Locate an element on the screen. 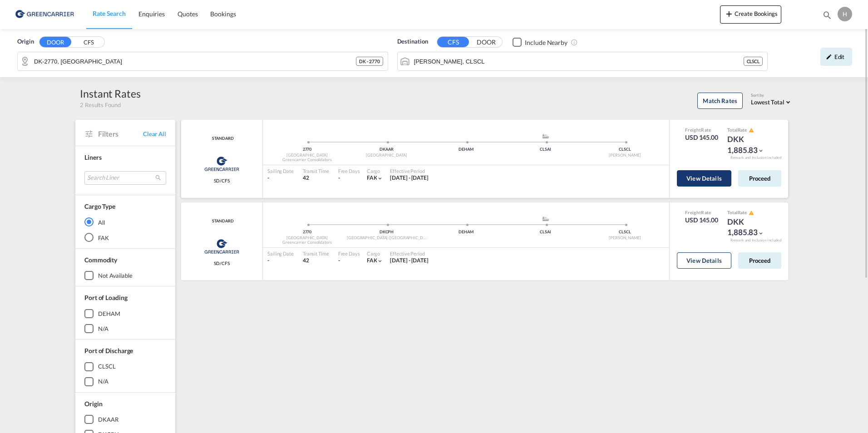  span: Quotes is located at coordinates (188, 13).